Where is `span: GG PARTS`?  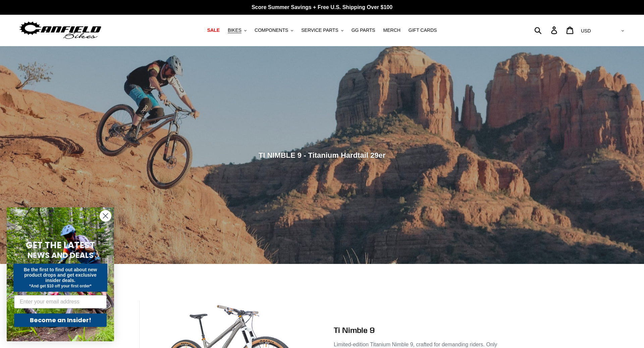
span: GG PARTS is located at coordinates (363, 30).